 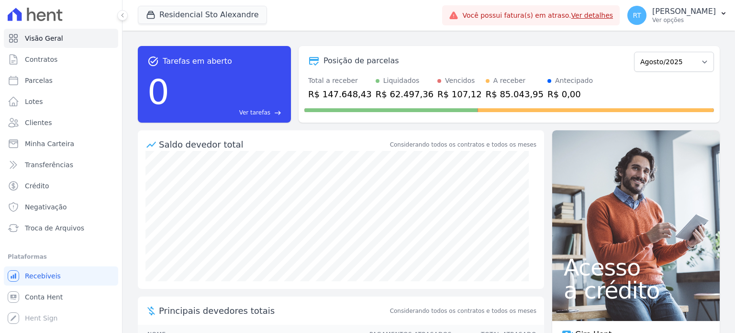 I want to click on span: task_alt, so click(x=153, y=61).